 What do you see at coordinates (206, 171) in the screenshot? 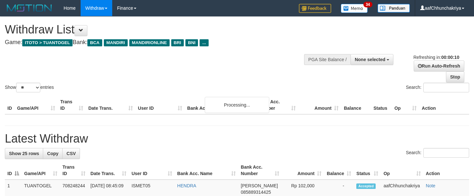
I see `th: Bank Acc. Name: activate to sort column ascending` at bounding box center [206, 171].